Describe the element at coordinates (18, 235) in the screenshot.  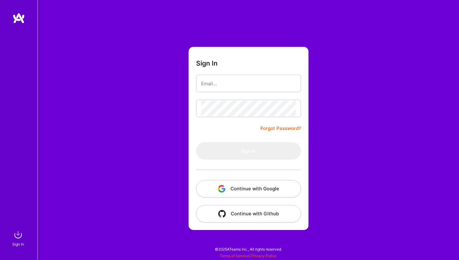
I see `img: sign in` at that location.